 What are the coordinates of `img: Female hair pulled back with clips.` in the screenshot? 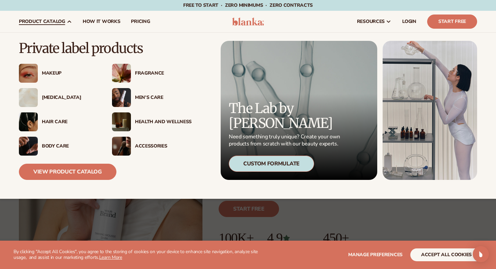 It's located at (28, 122).